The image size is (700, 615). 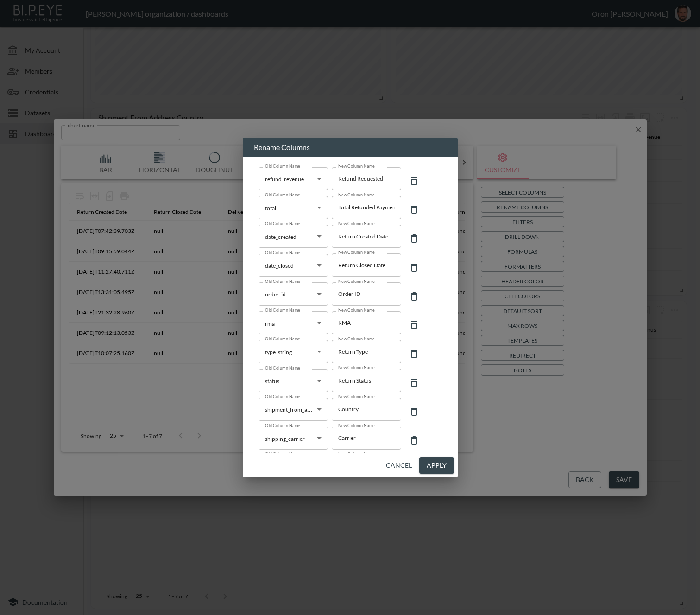 What do you see at coordinates (276, 294) in the screenshot?
I see `span: order_id` at bounding box center [276, 294].